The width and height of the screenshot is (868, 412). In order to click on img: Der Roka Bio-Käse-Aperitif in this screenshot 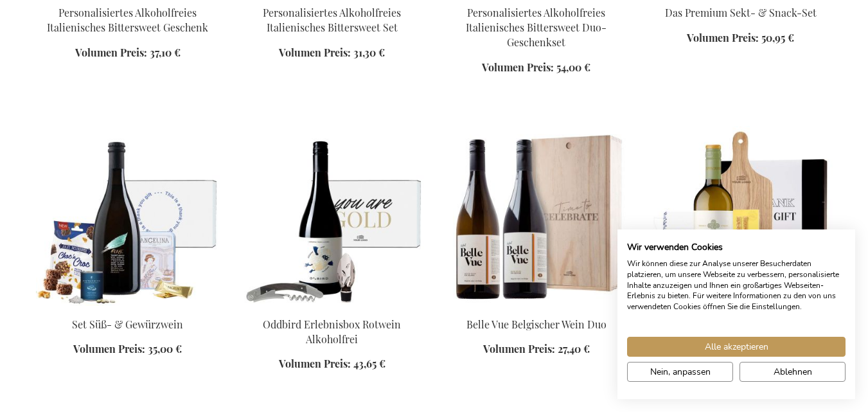, I will do `click(741, 216)`.